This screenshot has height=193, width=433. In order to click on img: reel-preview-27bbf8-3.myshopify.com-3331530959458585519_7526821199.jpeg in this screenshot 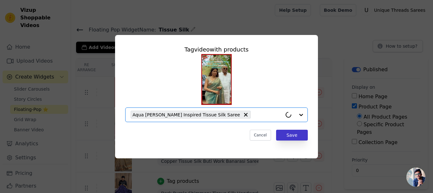, I will do `click(217, 79)`.